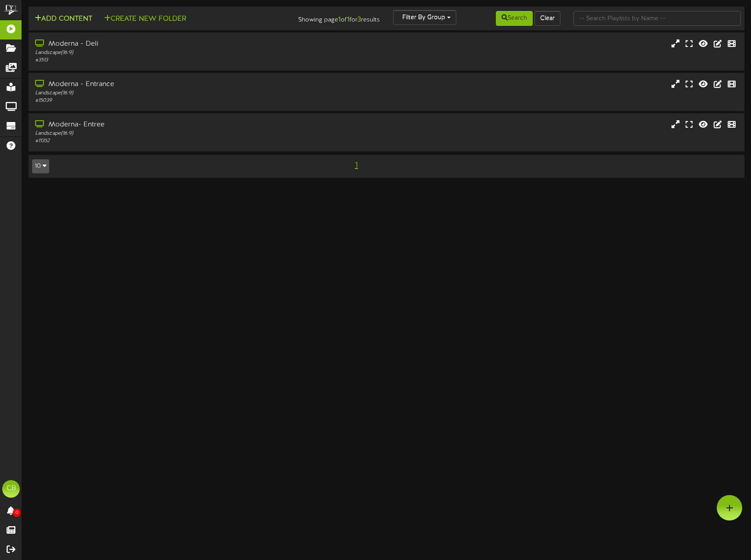 This screenshot has width=751, height=560. What do you see at coordinates (424, 18) in the screenshot?
I see `button: Filter By Group` at bounding box center [424, 18].